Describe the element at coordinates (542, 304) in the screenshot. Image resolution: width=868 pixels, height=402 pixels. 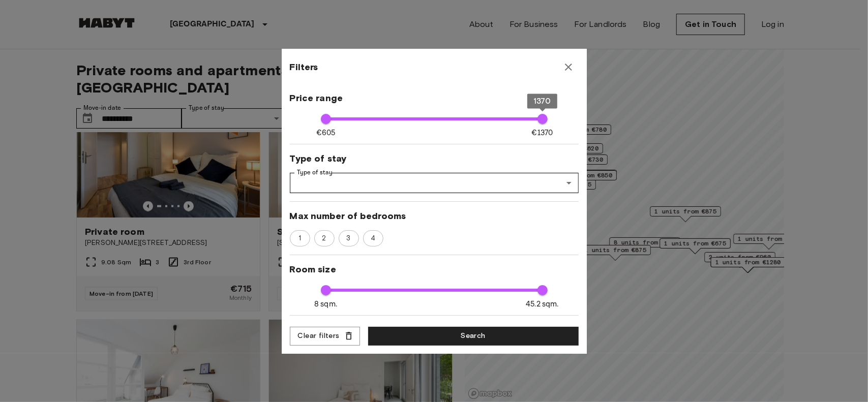
I see `span: 45.2 sqm.` at that location.